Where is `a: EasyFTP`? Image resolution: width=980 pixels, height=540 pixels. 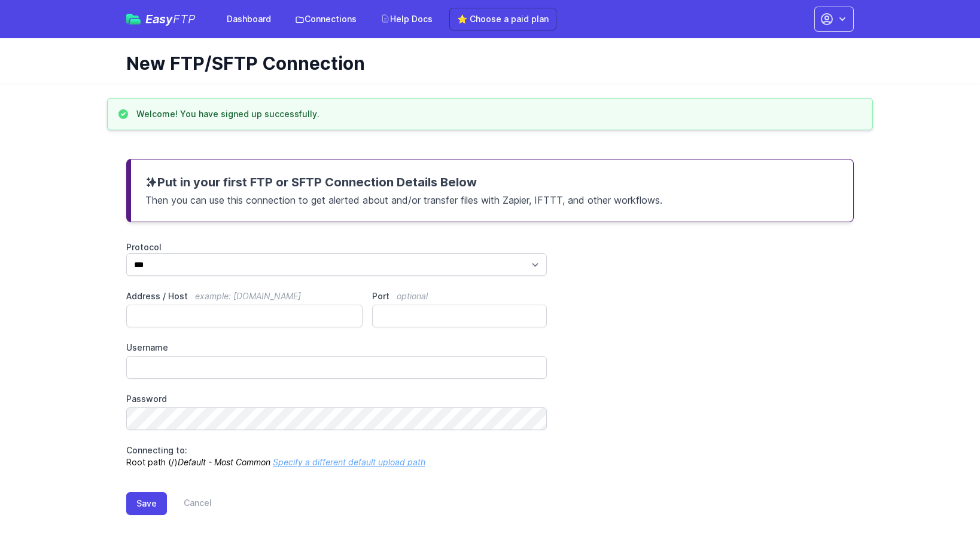 a: EasyFTP is located at coordinates (160, 19).